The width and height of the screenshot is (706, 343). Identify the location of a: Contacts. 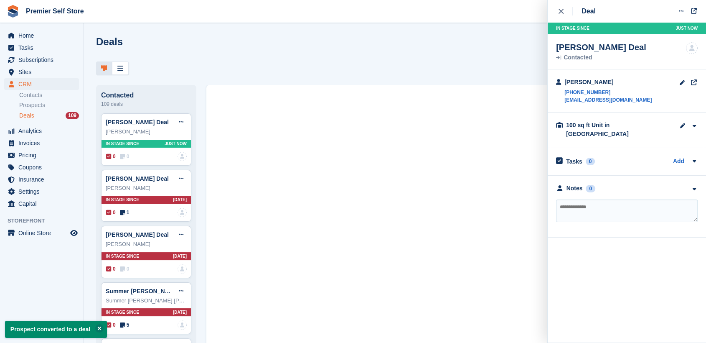
(49, 95).